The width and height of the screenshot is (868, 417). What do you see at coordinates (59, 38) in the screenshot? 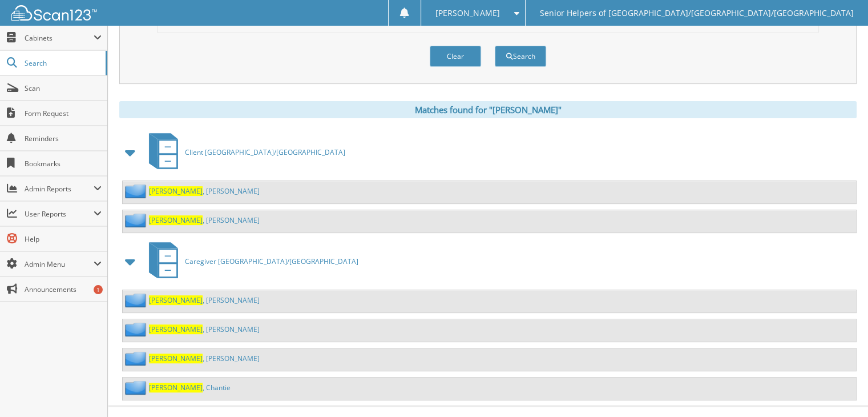
I see `span: Cabinets` at bounding box center [59, 38].